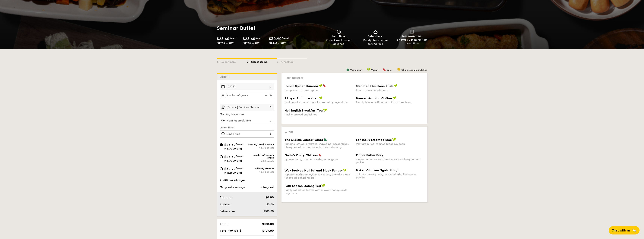 The width and height of the screenshot is (644, 239). I want to click on span: Setup time:, so click(376, 36).